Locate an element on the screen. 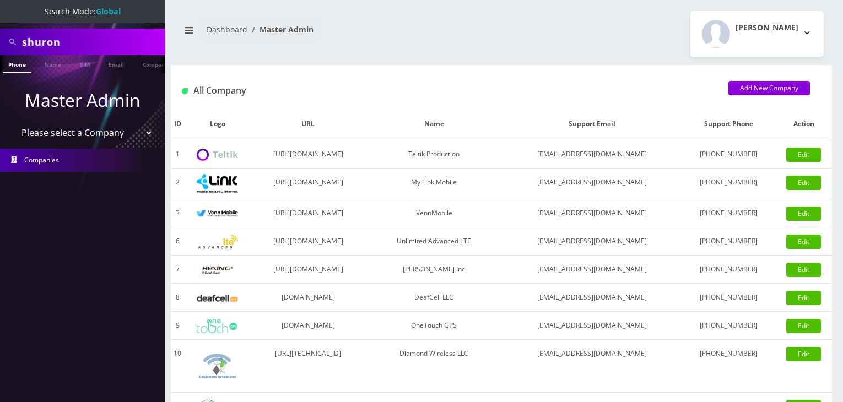 The width and height of the screenshot is (843, 402). th: ID is located at coordinates (177, 124).